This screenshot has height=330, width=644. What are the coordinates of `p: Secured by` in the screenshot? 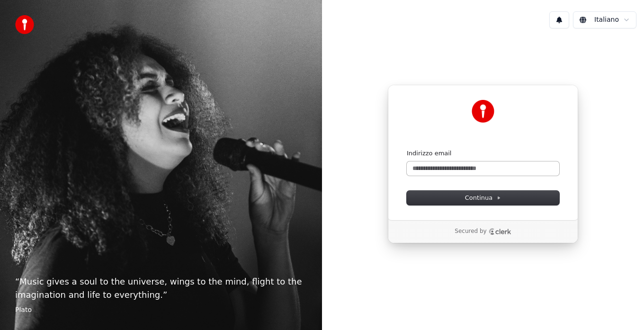 It's located at (470, 231).